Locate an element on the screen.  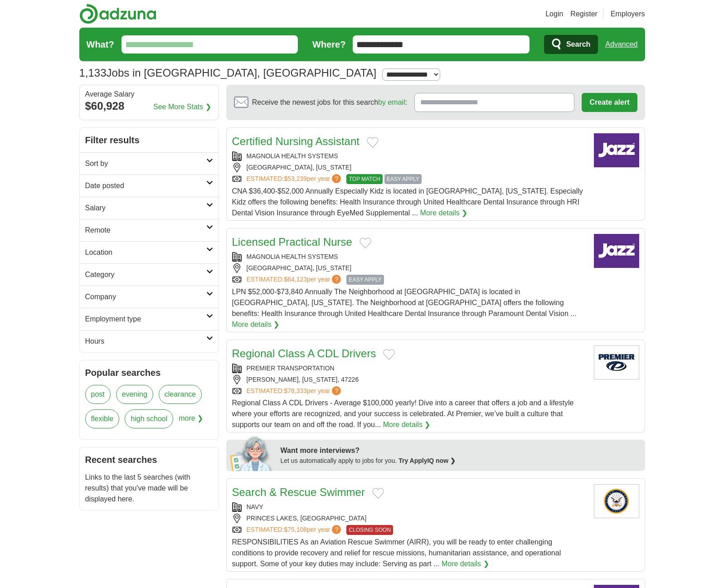
a: See More Stats ❯ is located at coordinates (182, 107).